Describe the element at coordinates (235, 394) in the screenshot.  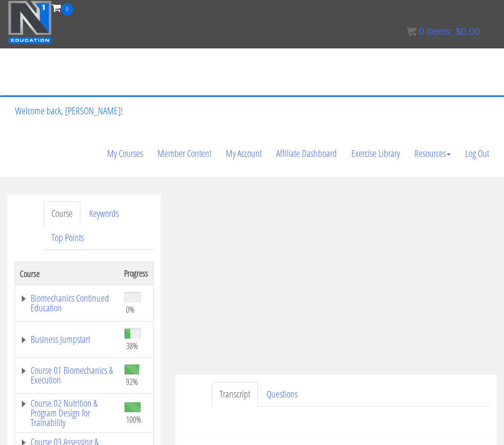
I see `a: Transcript` at that location.